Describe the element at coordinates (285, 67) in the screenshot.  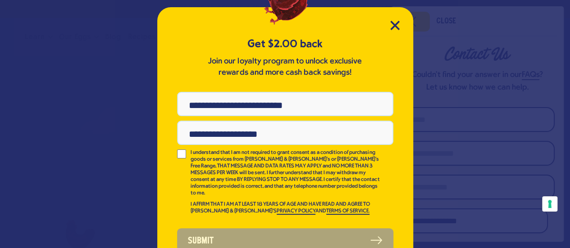
I see `p: Join our loyalty program to unlock exclusive rewards and more cash back savings!` at that location.